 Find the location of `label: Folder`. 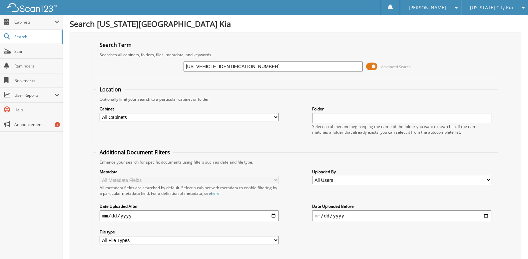

label: Folder is located at coordinates (401, 109).